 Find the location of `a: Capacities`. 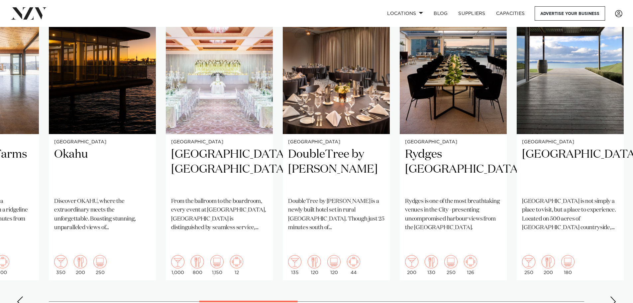

a: Capacities is located at coordinates (511, 13).